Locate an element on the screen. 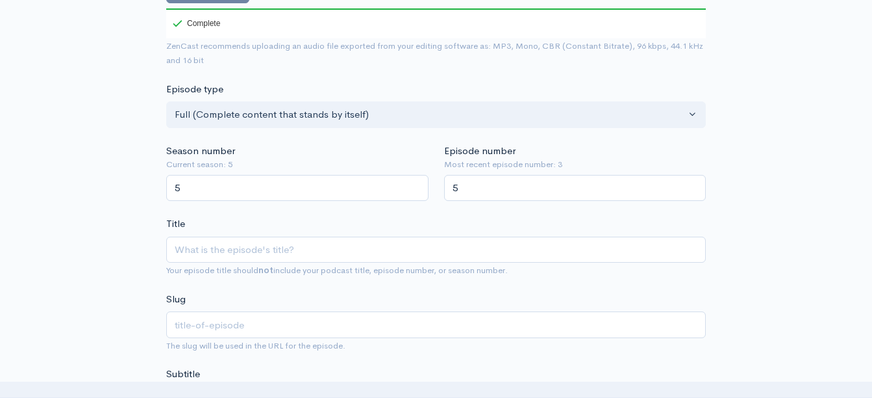 This screenshot has width=872, height=398. div: 100% is located at coordinates (436, 9).